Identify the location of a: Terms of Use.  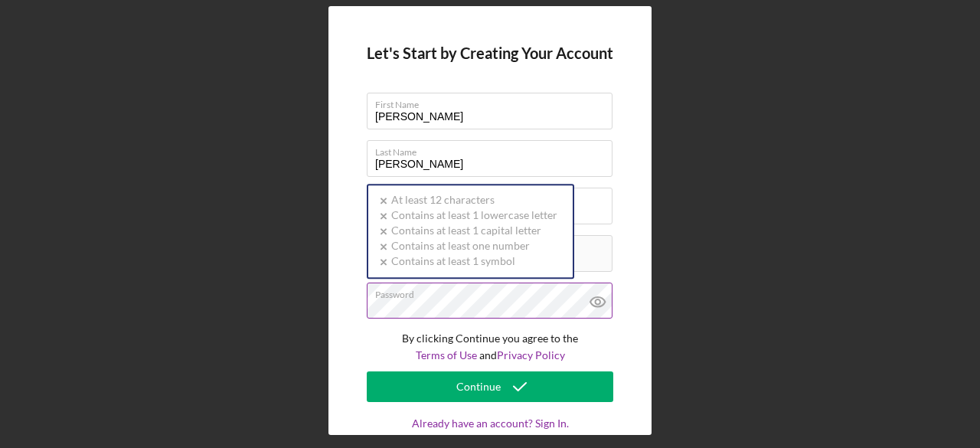
(446, 355).